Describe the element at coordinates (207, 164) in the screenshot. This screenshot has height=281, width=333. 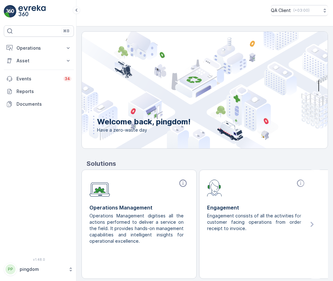
I see `p: Solutions` at that location.